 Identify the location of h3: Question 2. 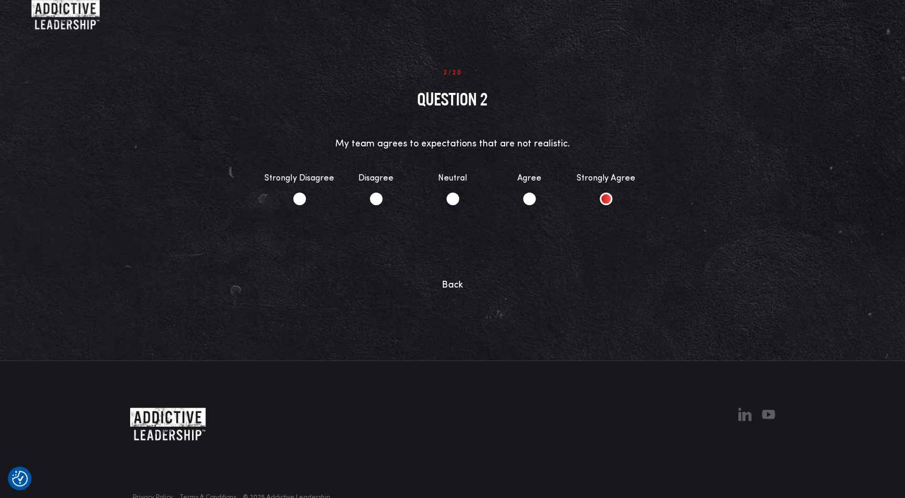
(453, 99).